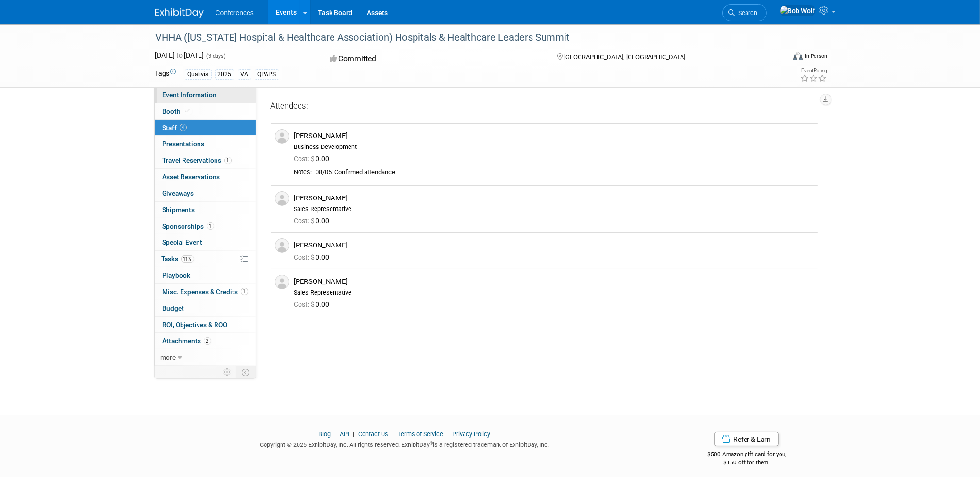 This screenshot has height=477, width=980. What do you see at coordinates (182, 242) in the screenshot?
I see `span: Special Event` at bounding box center [182, 242].